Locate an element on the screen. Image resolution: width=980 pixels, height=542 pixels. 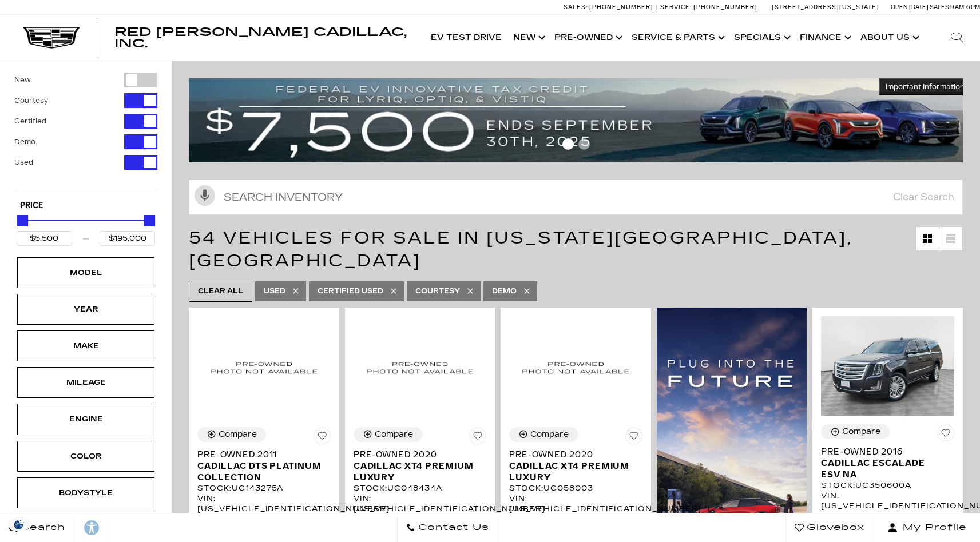
div: Stock : UC048434A is located at coordinates (420, 488).